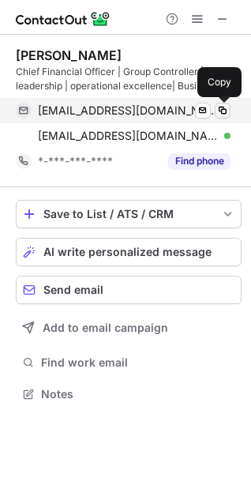 The image size is (251, 504). Describe the element at coordinates (138, 394) in the screenshot. I see `span: Notes` at that location.